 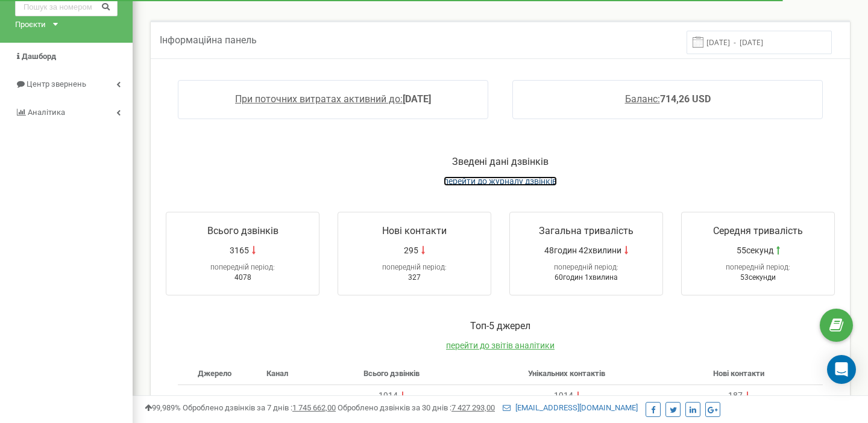 I want to click on span: Канал, so click(x=277, y=374).